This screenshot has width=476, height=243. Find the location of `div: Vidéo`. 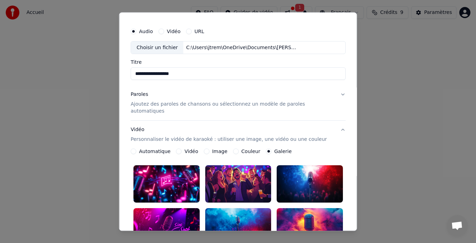

div: Vidéo is located at coordinates (228, 135).